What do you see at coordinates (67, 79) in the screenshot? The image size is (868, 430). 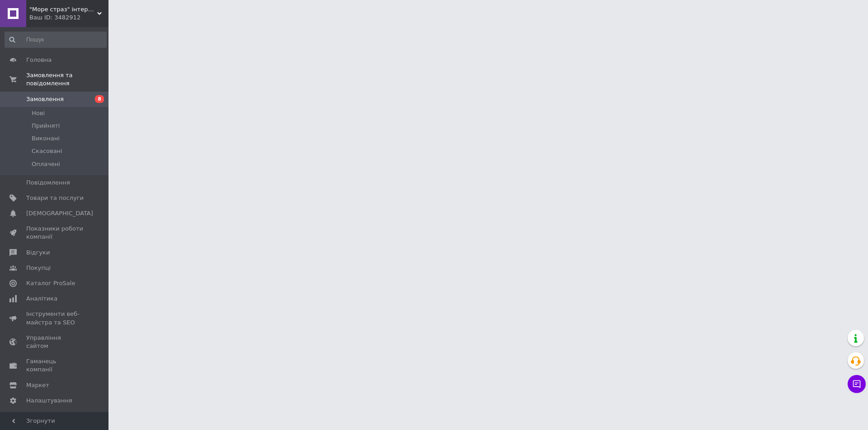 I see `span: Замовлення та повідомлення` at bounding box center [67, 79].